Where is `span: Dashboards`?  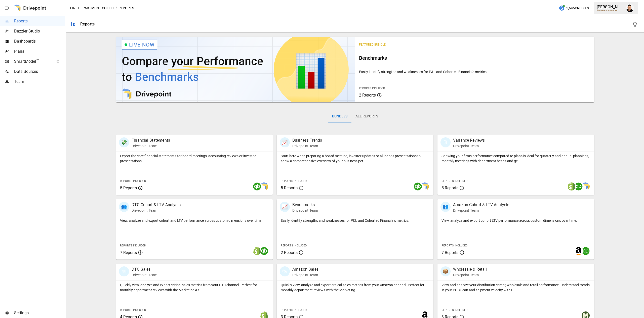 span: Dashboards is located at coordinates (40, 41).